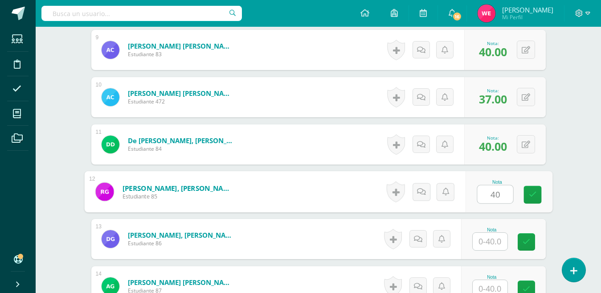  I want to click on span: Mi Perfil, so click(527, 17).